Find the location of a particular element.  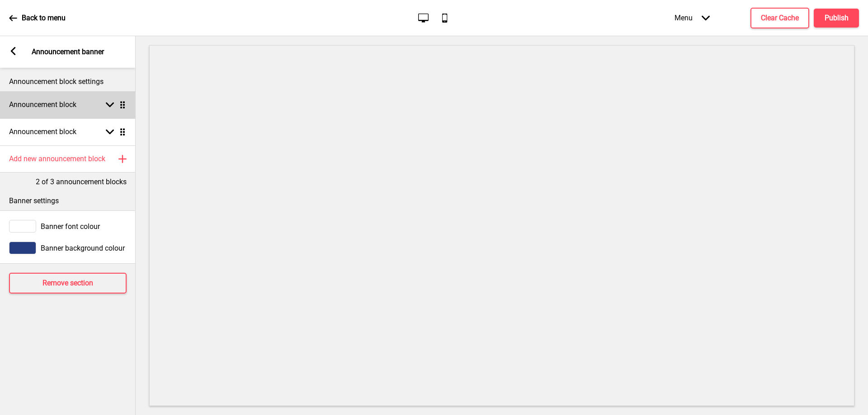

button: Clear Cache is located at coordinates (780, 18).